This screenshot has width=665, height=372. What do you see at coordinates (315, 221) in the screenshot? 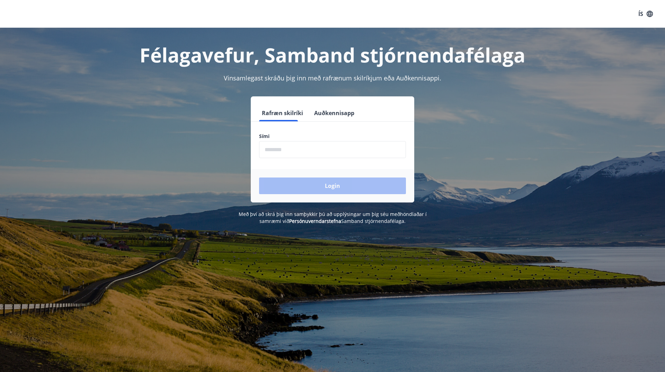
I see `a: Persónuverndarstefna` at bounding box center [315, 221].